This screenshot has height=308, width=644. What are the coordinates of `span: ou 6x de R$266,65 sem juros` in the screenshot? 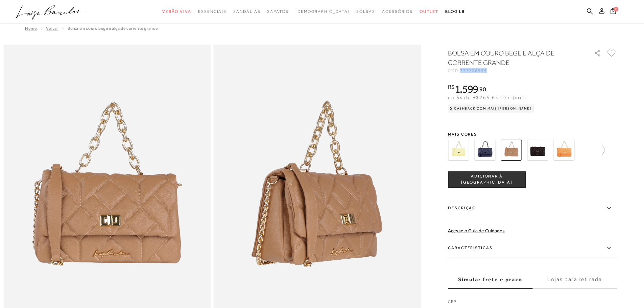 It's located at (487, 98).